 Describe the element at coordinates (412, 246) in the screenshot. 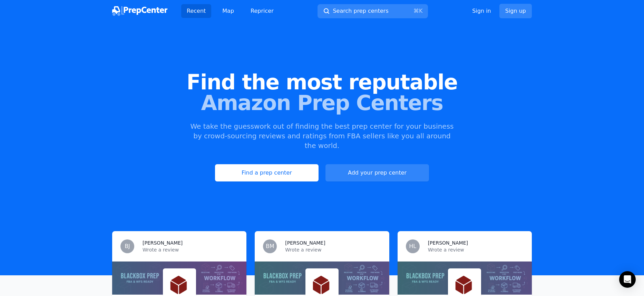

I see `span: HL` at that location.